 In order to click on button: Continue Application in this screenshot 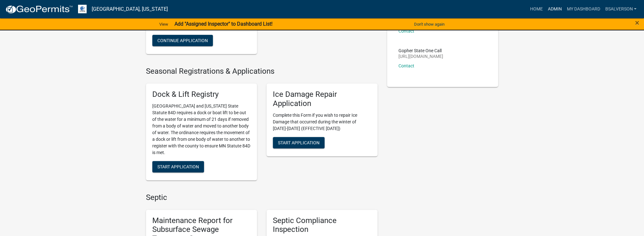, I will do `click(182, 41)`.